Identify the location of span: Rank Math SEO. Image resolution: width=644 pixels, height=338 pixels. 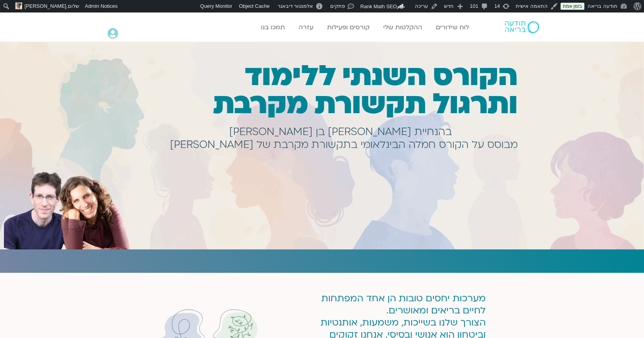
(379, 7).